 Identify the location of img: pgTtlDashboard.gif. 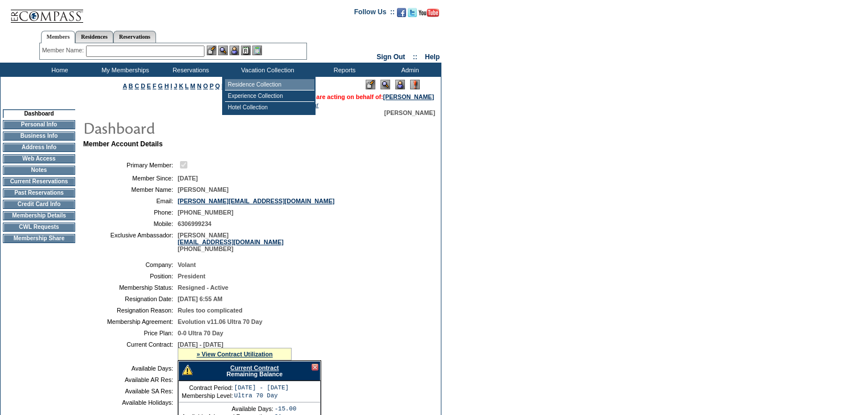
(197, 128).